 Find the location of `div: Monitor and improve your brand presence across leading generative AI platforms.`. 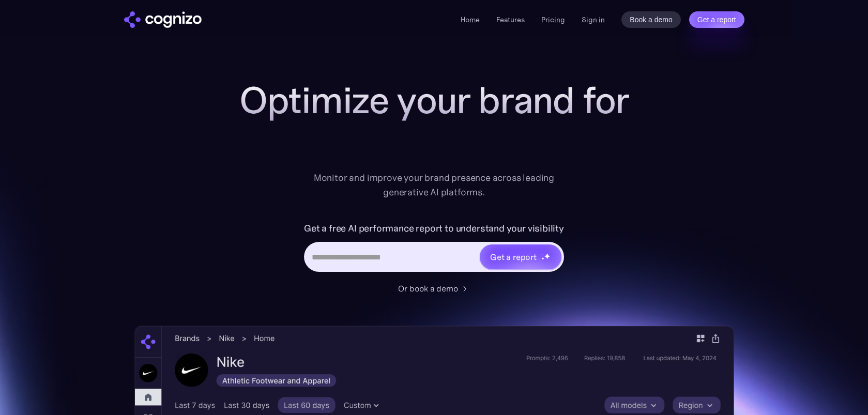

div: Monitor and improve your brand presence across leading generative AI platforms. is located at coordinates (434, 185).